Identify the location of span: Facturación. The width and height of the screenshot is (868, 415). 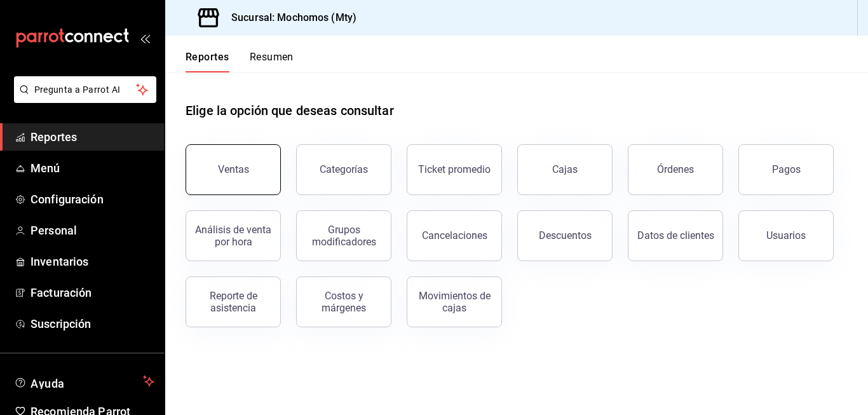
(92, 293).